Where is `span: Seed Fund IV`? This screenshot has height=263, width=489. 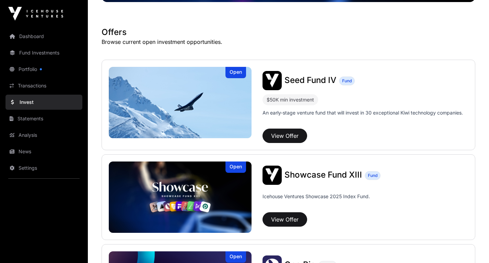
span: Seed Fund IV is located at coordinates (310, 80).